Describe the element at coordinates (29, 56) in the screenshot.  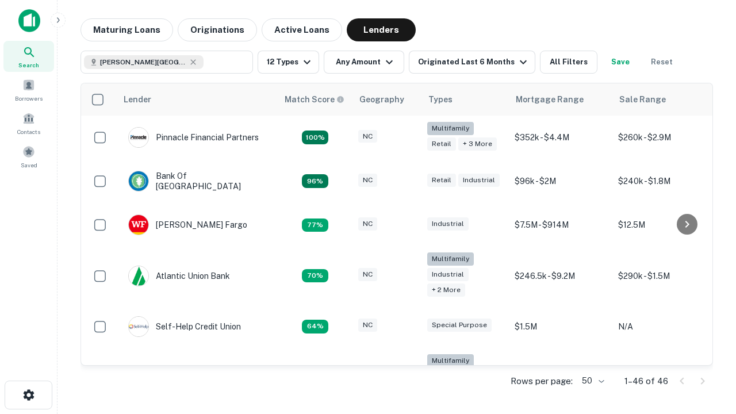
I see `div: Search` at that location.